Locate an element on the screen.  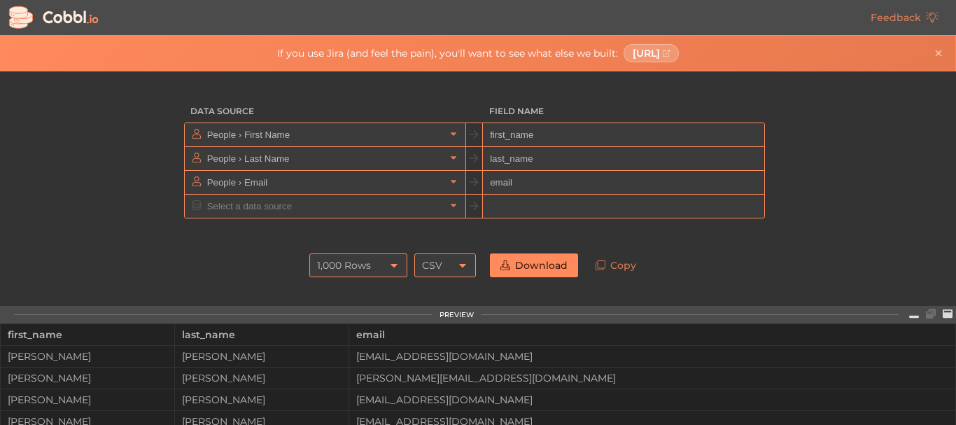
a: Copy is located at coordinates (616, 265).